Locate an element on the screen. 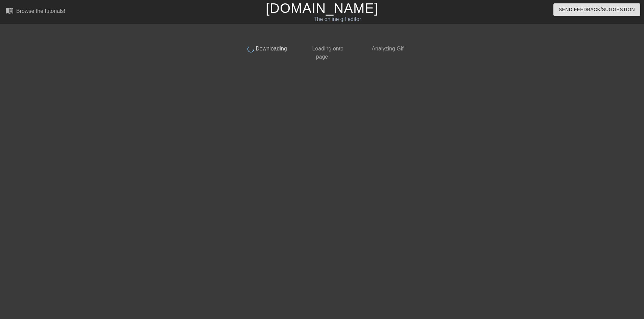 Image resolution: width=644 pixels, height=319 pixels. span: Loading onto page is located at coordinates (327, 53).